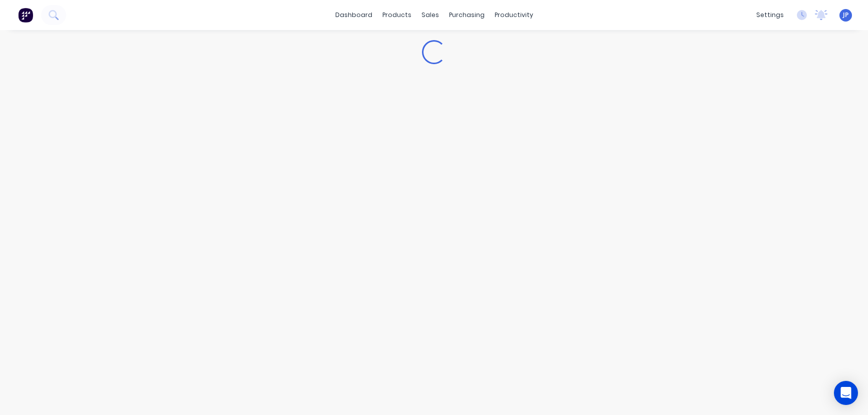 The height and width of the screenshot is (415, 868). Describe the element at coordinates (513, 15) in the screenshot. I see `div: productivity` at that location.